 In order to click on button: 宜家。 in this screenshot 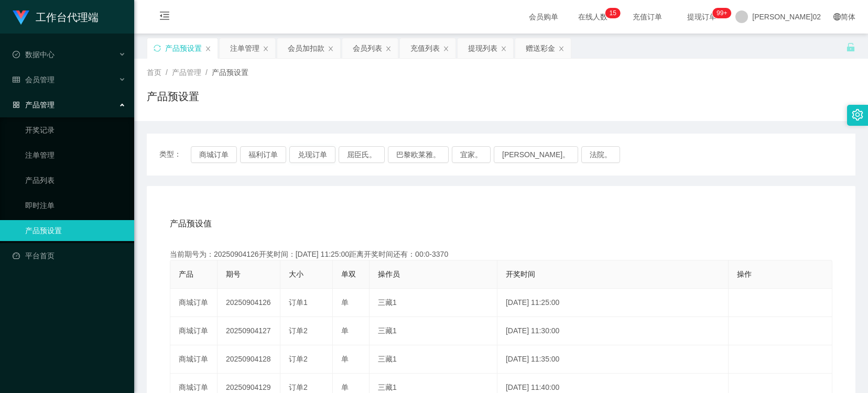, I will do `click(471, 155)`.